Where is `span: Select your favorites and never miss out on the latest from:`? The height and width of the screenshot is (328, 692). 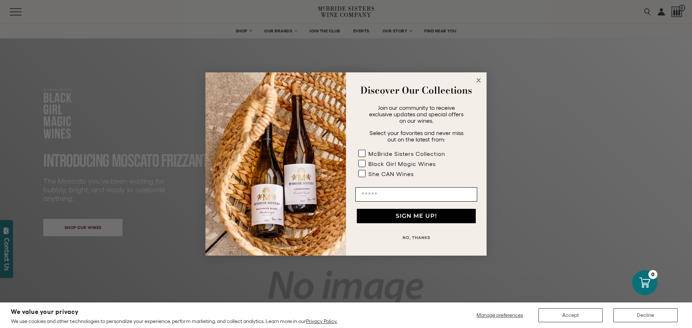
span: Select your favorites and never miss out on the latest from: is located at coordinates (416, 136).